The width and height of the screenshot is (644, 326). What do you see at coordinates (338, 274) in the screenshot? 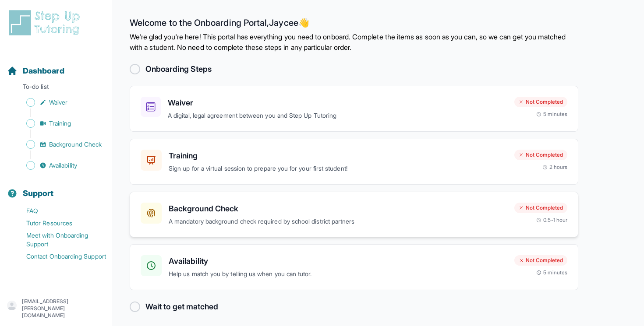
I see `p: Help us match you by telling us when you can tutor.` at bounding box center [338, 274].